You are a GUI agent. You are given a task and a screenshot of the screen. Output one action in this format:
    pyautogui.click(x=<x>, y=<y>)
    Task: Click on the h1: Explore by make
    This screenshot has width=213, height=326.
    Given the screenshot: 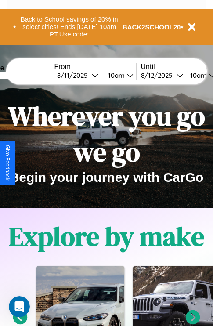 What is the action you would take?
    pyautogui.click(x=106, y=237)
    